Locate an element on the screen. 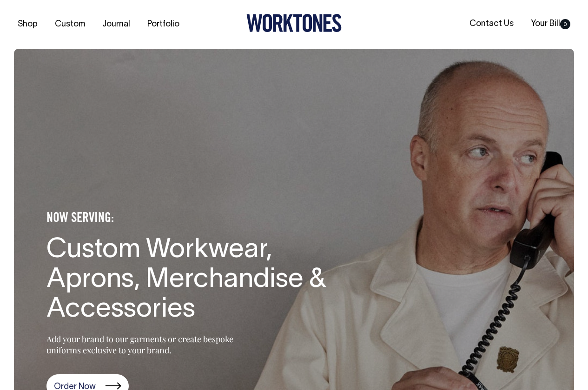 This screenshot has width=588, height=390. a: Your Bill0 is located at coordinates (551, 24).